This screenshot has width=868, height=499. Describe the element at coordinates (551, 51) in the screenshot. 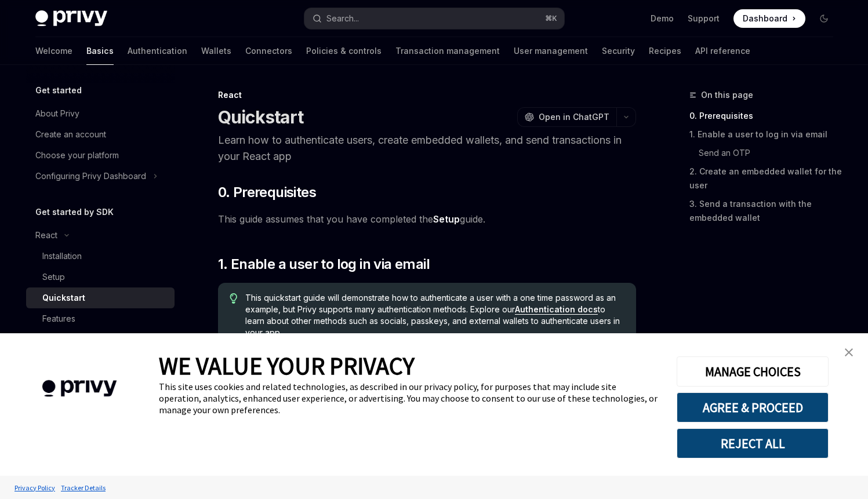

I see `a: User management` at that location.